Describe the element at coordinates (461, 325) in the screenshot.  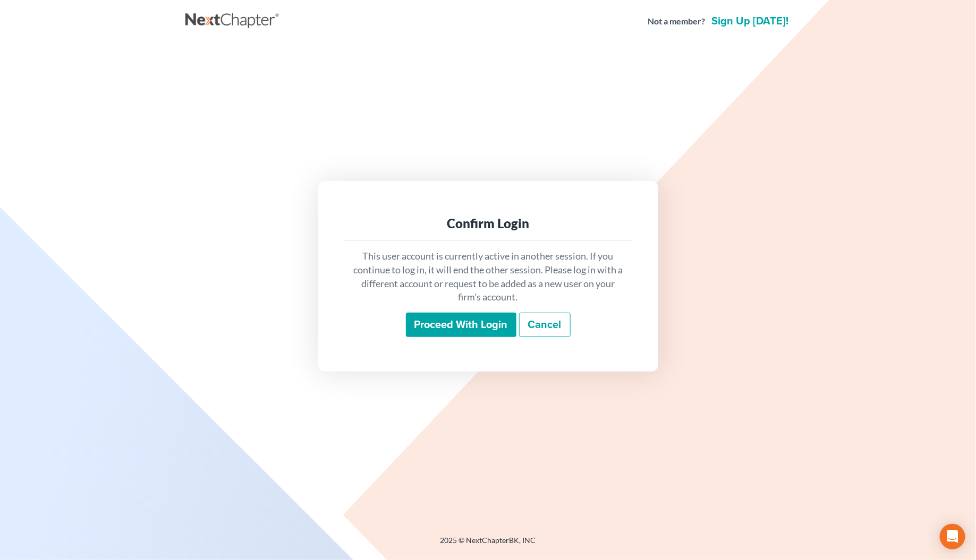
I see `input: Proceed with login` at that location.